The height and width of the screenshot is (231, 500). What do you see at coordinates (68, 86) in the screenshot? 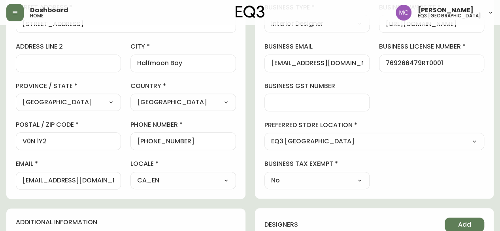
I see `label: province / state` at bounding box center [68, 86].